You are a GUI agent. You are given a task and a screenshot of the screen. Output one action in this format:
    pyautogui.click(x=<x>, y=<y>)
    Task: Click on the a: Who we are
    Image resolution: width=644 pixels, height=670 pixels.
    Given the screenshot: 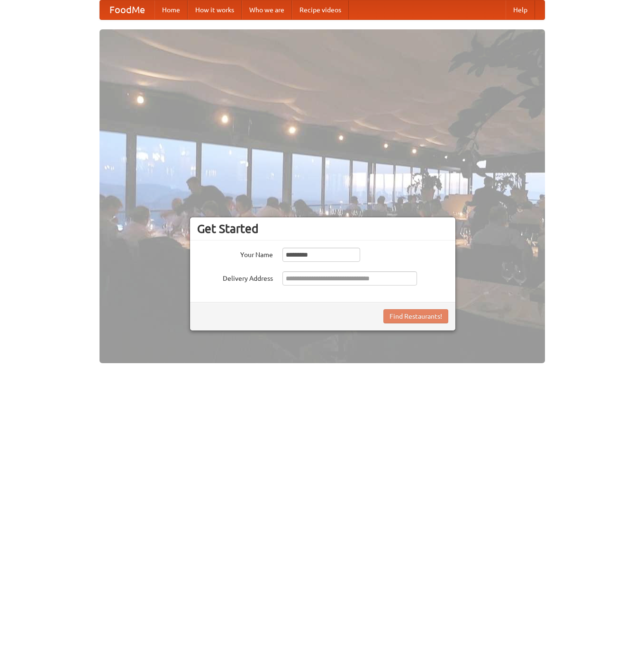 What is the action you would take?
    pyautogui.click(x=267, y=10)
    